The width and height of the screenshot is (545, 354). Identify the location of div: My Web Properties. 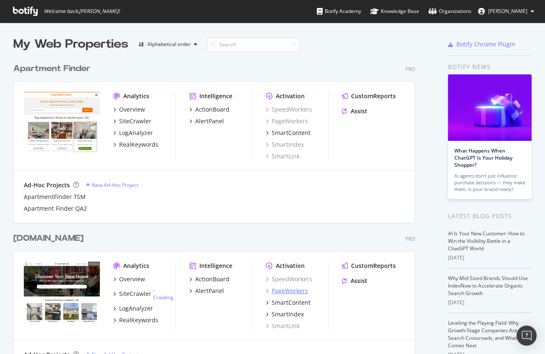
(71, 44).